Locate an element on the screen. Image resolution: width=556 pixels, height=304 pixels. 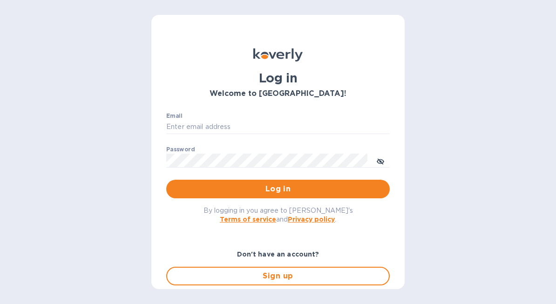
b: Terms of service is located at coordinates (248, 219).